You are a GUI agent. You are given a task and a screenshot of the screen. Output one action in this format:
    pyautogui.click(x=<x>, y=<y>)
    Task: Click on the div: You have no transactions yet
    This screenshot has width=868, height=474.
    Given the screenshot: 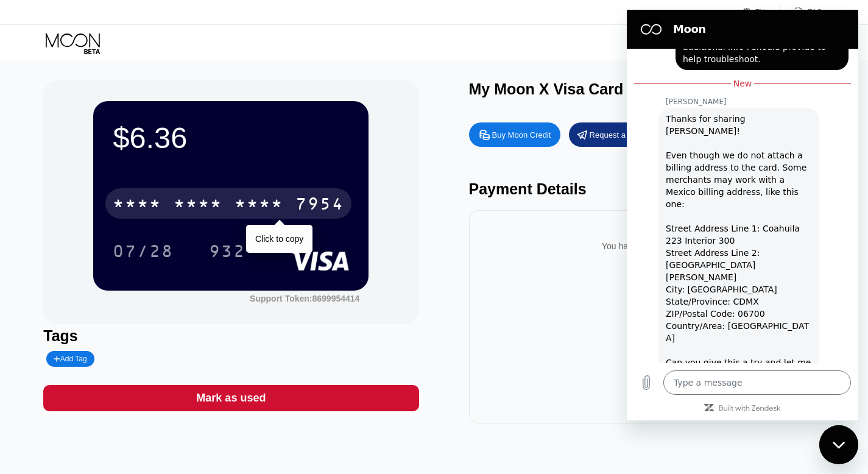 What is the action you would take?
    pyautogui.click(x=657, y=246)
    